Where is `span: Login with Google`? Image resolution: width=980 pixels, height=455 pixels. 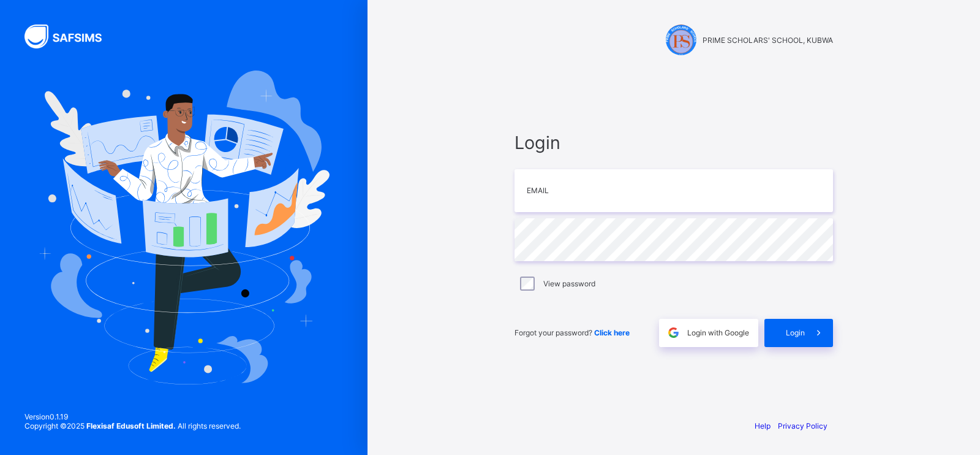
span: Login with Google is located at coordinates (718, 332).